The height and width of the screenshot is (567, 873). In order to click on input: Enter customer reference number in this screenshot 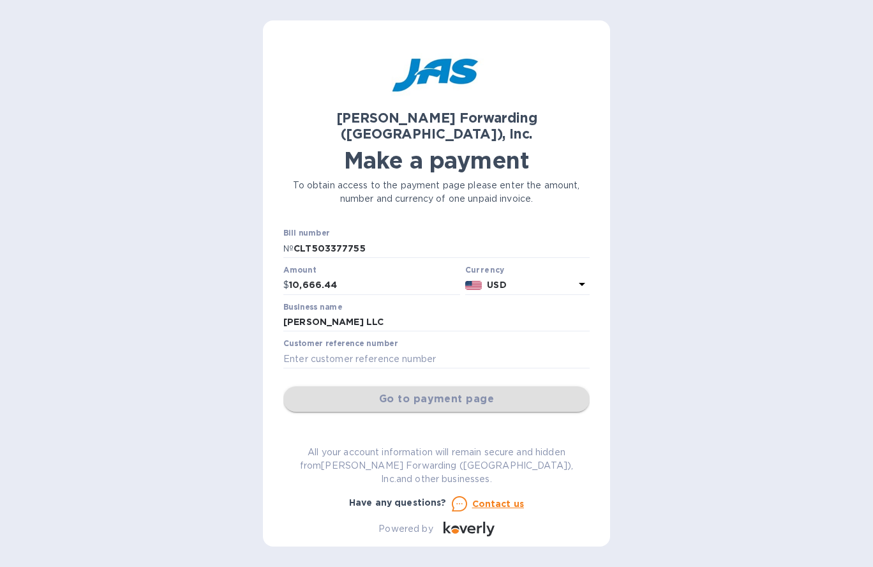, I will do `click(436, 359)`.